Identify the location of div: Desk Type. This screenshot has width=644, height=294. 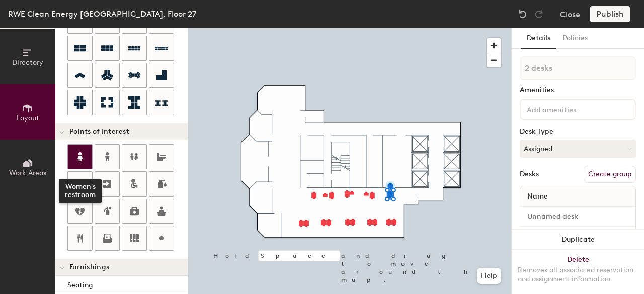
(577, 131).